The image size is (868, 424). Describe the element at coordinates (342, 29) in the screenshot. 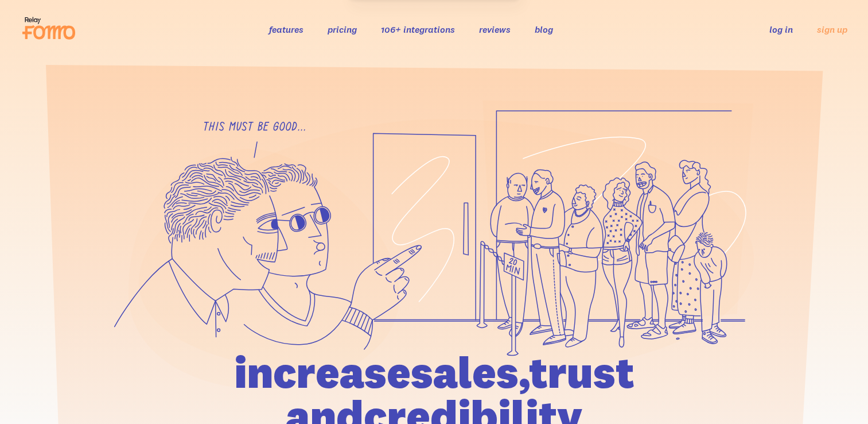

I see `a: pricing` at that location.